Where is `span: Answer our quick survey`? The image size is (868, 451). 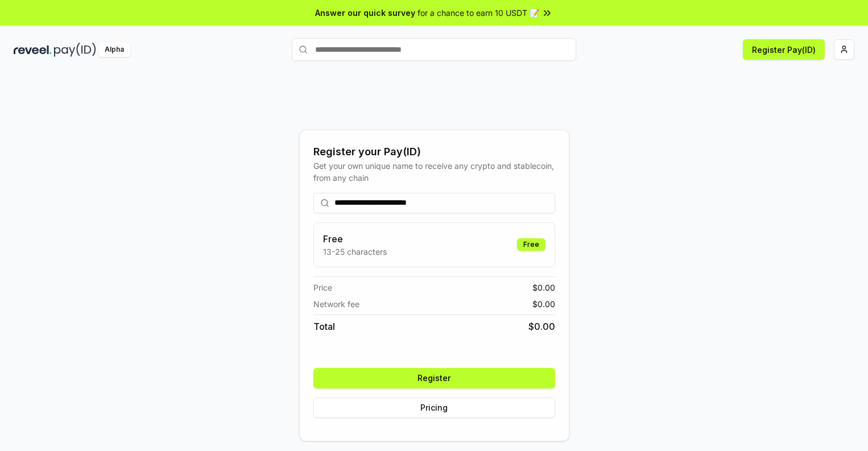
span: Answer our quick survey is located at coordinates (365, 13).